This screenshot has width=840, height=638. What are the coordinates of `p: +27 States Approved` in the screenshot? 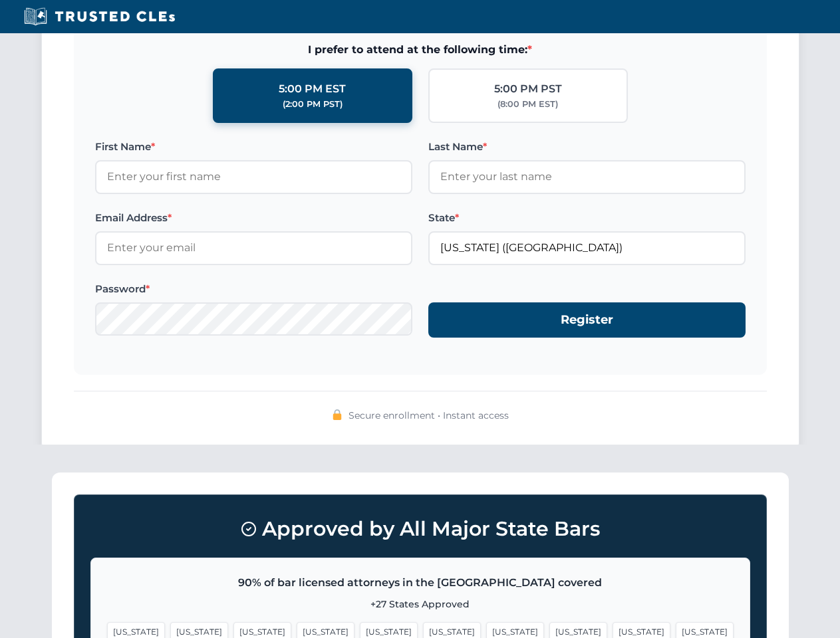 It's located at (420, 604).